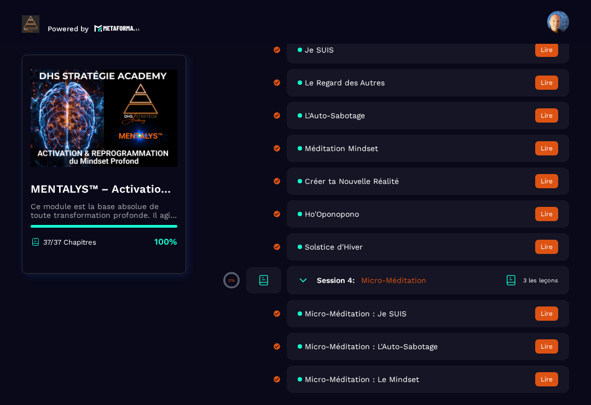 This screenshot has height=405, width=591. What do you see at coordinates (70, 242) in the screenshot?
I see `p: 37/37 Chapitres` at bounding box center [70, 242].